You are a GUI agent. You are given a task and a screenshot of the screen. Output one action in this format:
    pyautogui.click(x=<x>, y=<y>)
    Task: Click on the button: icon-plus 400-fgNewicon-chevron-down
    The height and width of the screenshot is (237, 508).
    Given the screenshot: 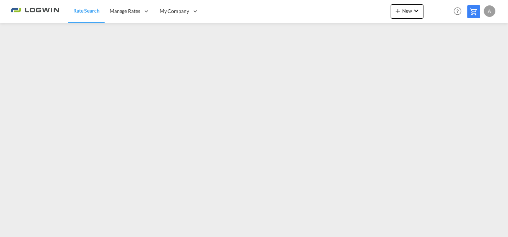 What is the action you would take?
    pyautogui.click(x=407, y=11)
    